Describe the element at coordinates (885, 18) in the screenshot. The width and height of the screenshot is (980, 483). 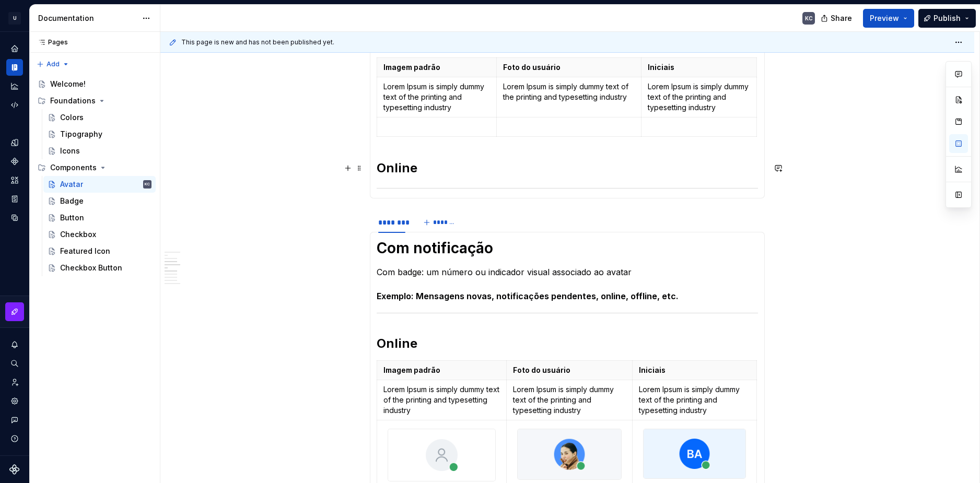
I see `span: Preview` at that location.